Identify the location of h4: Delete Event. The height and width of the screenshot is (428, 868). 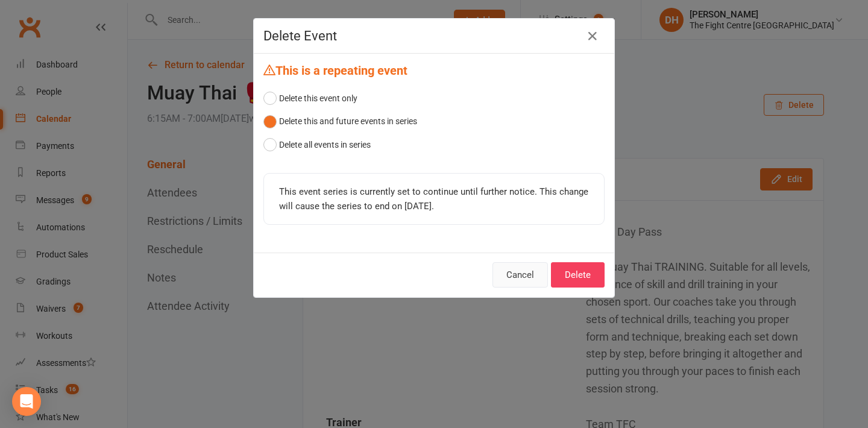
(434, 35).